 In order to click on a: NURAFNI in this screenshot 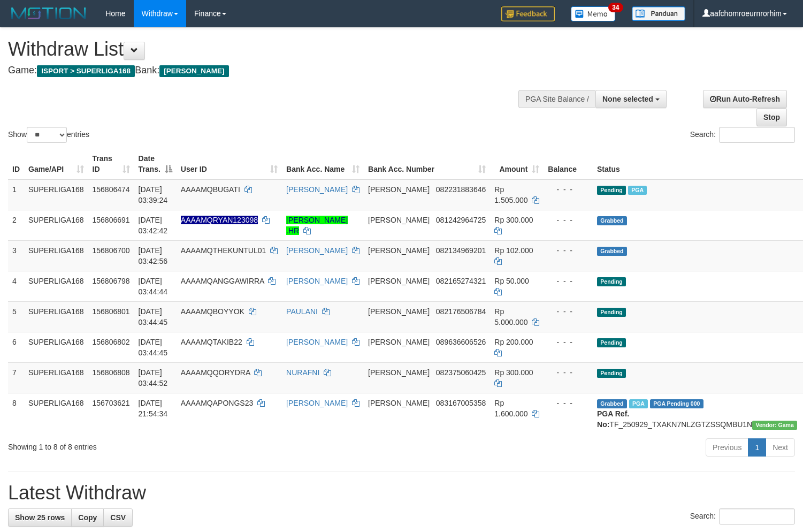, I will do `click(303, 372)`.